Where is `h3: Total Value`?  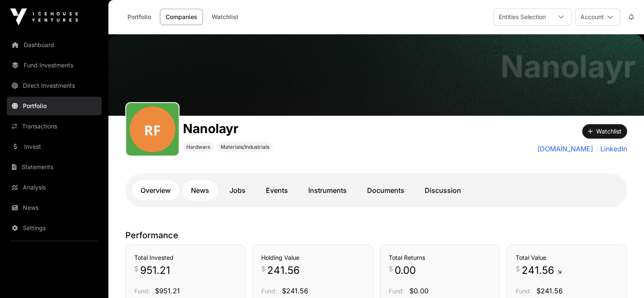 h3: Total Value is located at coordinates (567, 258).